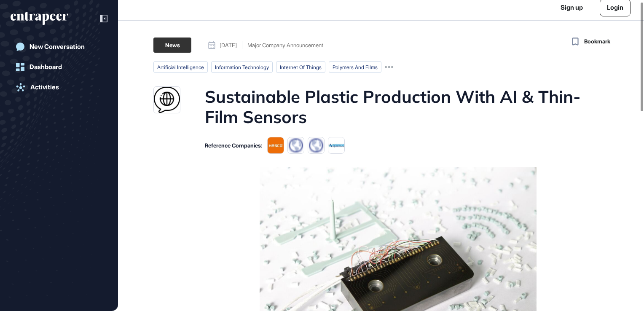  What do you see at coordinates (45, 87) in the screenshot?
I see `div: Activities` at bounding box center [45, 87].